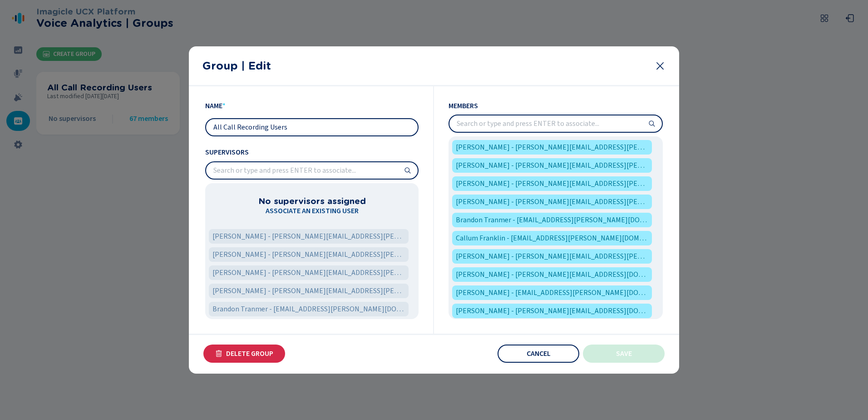 The height and width of the screenshot is (420, 868). Describe the element at coordinates (219, 353) in the screenshot. I see `svg: trash-fill` at that location.